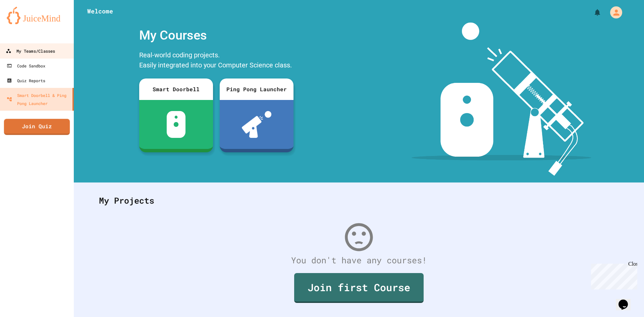 The width and height of the screenshot is (644, 317). Describe the element at coordinates (37, 15) in the screenshot. I see `img: logo-orange.svg` at that location.